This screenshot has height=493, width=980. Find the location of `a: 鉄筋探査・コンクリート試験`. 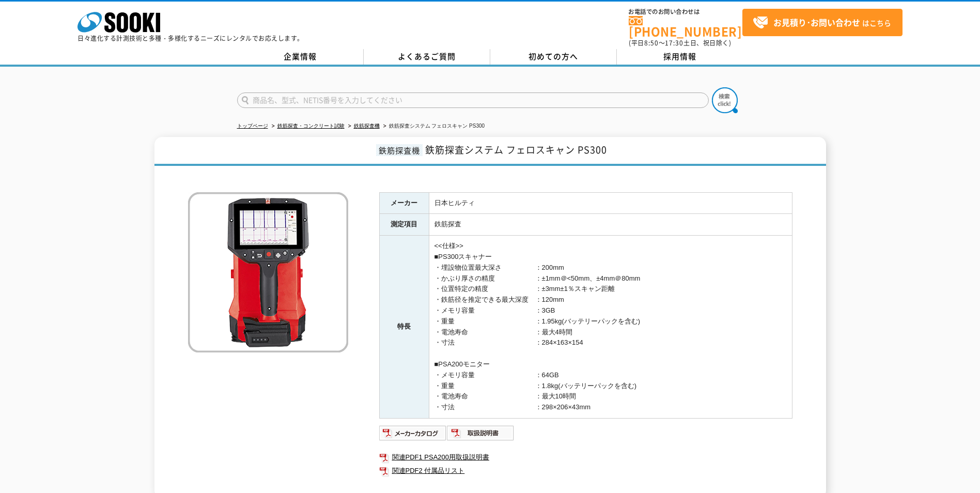

a: 鉄筋探査・コンクリート試験 is located at coordinates (311, 126).